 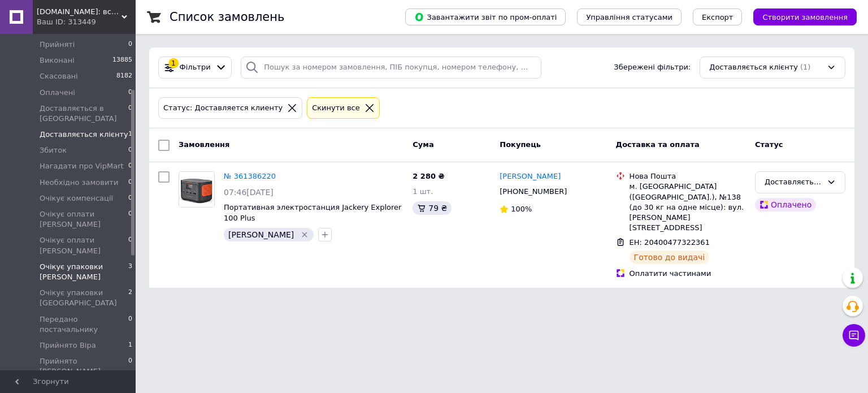 What do you see at coordinates (718, 17) in the screenshot?
I see `button: Експорт` at bounding box center [718, 17].